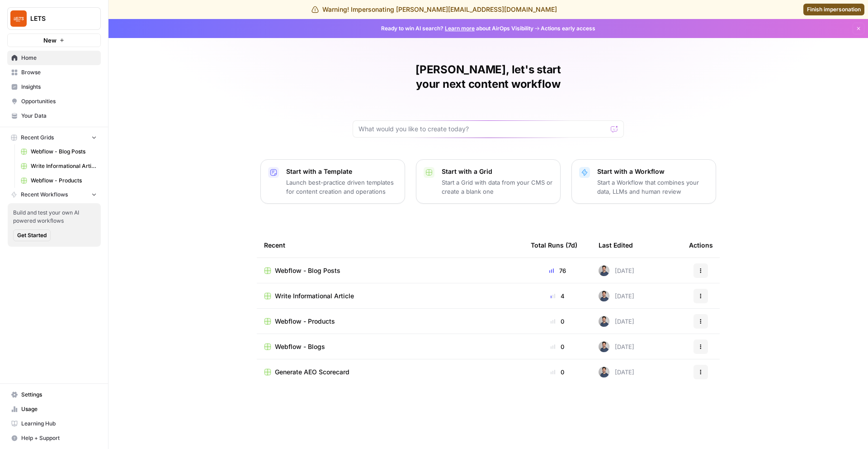 The image size is (868, 449). Describe the element at coordinates (59, 58) in the screenshot. I see `span: Home` at that location.